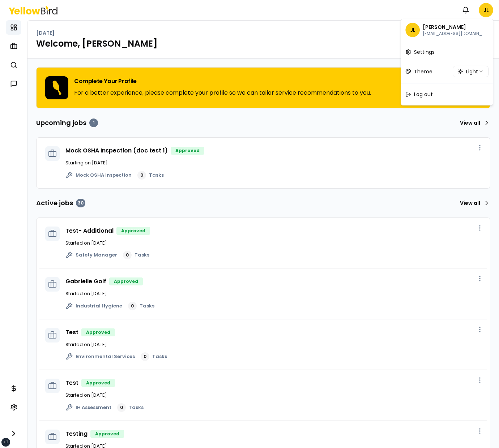 Image resolution: width=499 pixels, height=448 pixels. I want to click on p: jlentz111fdgdfgdfg1@goyellowbird.com, so click(455, 34).